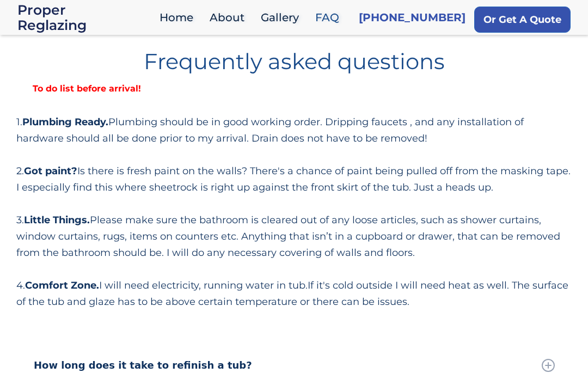  What do you see at coordinates (283, 17) in the screenshot?
I see `a: Gallery` at bounding box center [283, 17].